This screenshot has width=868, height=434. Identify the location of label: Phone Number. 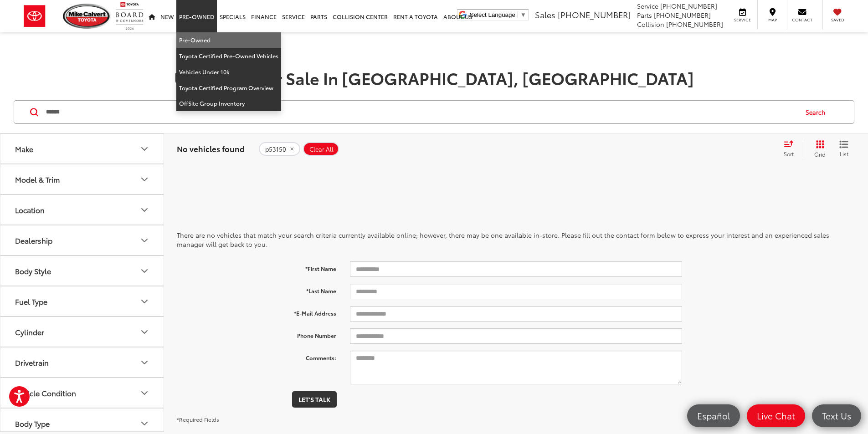
(257, 334).